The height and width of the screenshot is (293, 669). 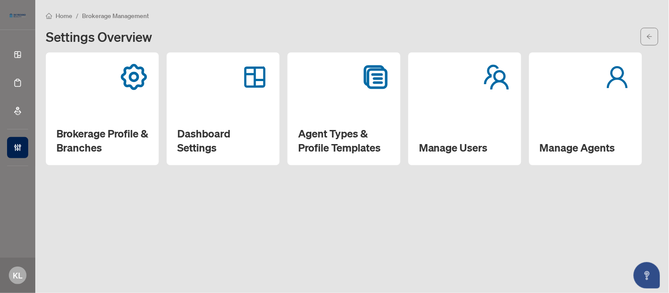 I want to click on span: Home, so click(x=64, y=16).